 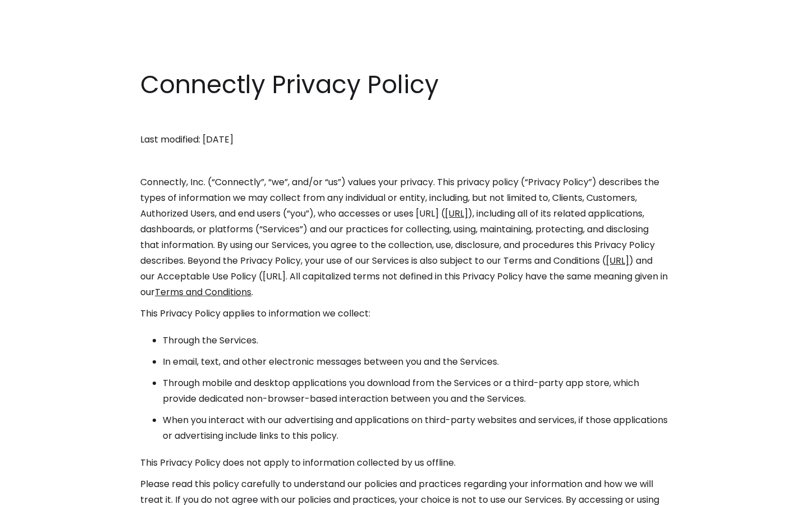 I want to click on aside: Language selected: English, so click(x=39, y=493).